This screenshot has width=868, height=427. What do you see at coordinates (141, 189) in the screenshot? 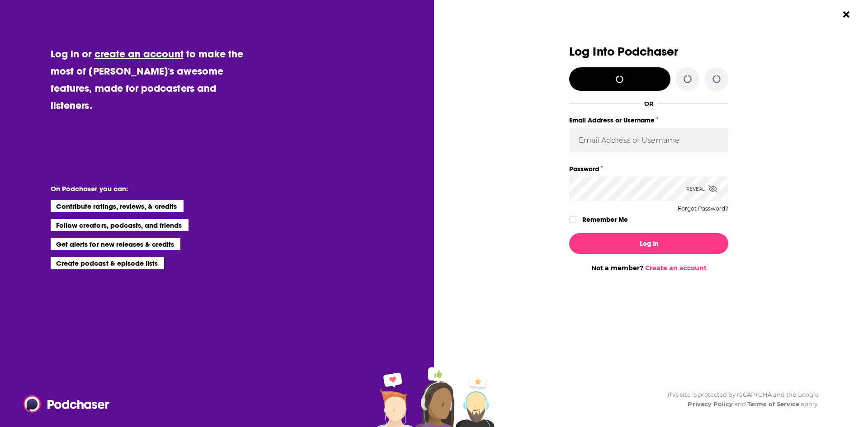
I see `li: On Podchaser you can:` at bounding box center [141, 189].